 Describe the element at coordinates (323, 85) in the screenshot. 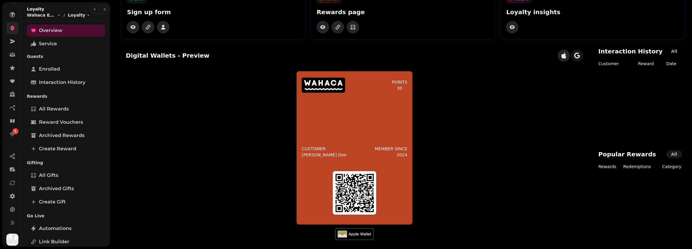

I see `img: header` at that location.